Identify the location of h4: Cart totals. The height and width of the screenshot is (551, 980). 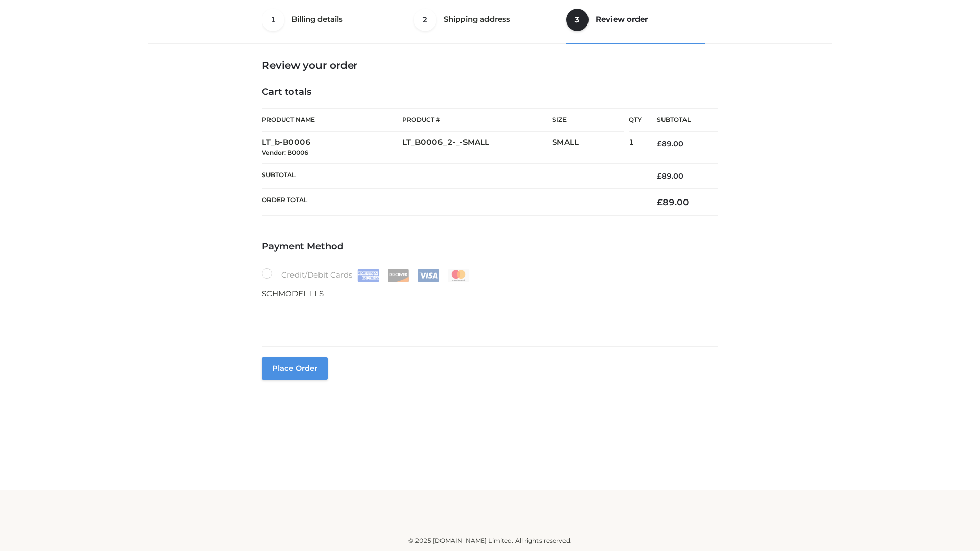
(490, 92).